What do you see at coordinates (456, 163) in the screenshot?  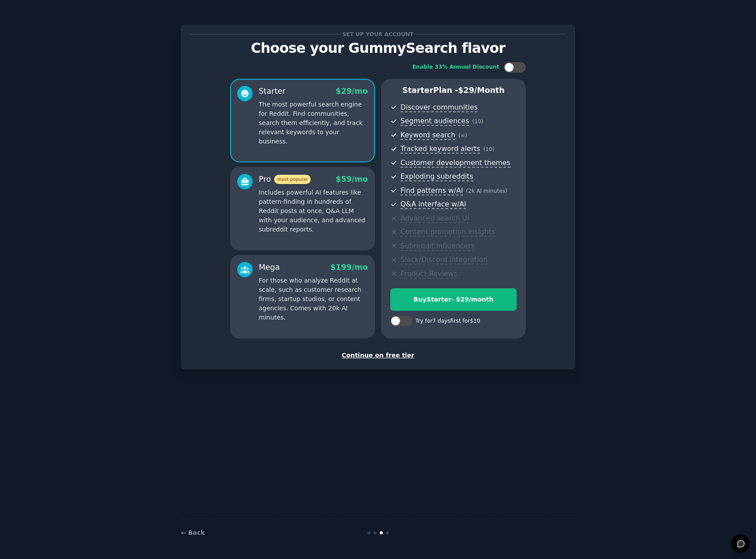 I see `span: Customer development themes` at bounding box center [456, 163].